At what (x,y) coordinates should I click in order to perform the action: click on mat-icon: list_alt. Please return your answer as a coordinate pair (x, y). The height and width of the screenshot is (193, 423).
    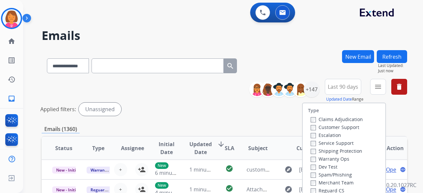
    Looking at the image, I should click on (12, 60).